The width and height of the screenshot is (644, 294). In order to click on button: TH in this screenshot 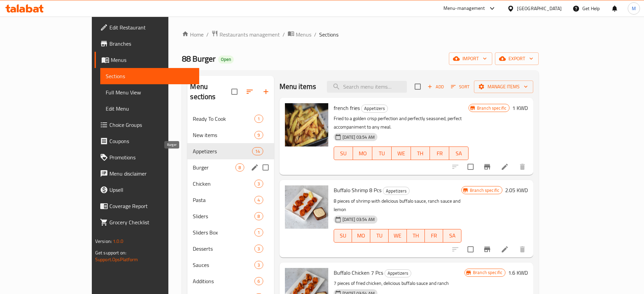, I will do `click(416, 236)`.